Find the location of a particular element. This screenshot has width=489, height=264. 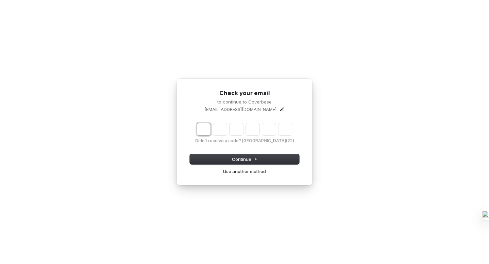

button: Edit is located at coordinates (282, 109).